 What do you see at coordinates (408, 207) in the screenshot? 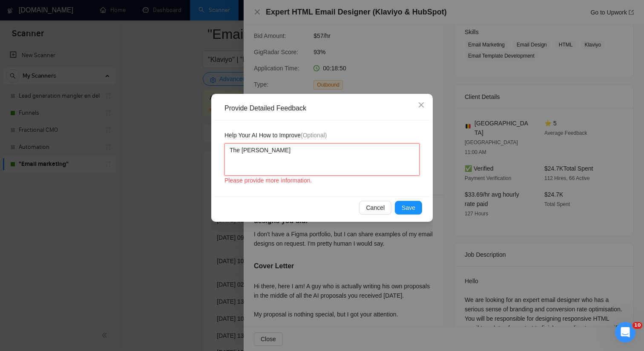
I see `button: Save` at bounding box center [408, 207].